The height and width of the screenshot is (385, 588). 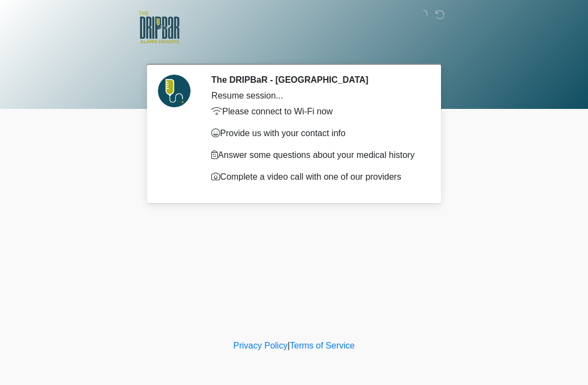 What do you see at coordinates (261, 345) in the screenshot?
I see `a: Privacy Policy` at bounding box center [261, 345].